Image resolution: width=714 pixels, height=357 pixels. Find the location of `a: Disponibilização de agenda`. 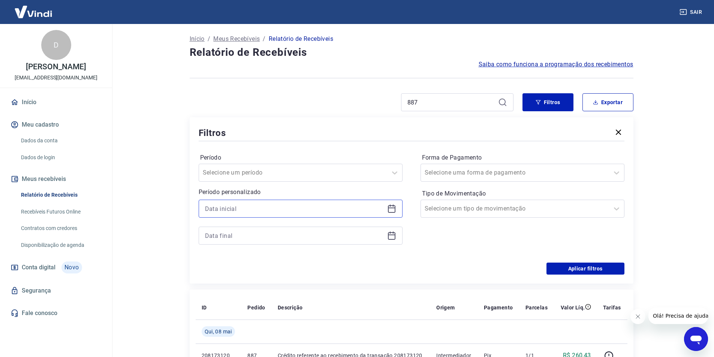

a: Disponibilização de agenda is located at coordinates (60, 245).